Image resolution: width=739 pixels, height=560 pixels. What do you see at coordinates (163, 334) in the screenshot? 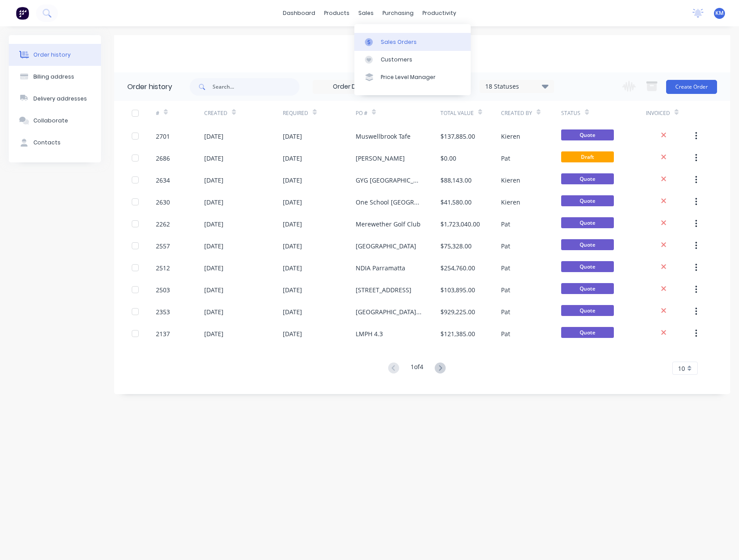
I see `div: 2137` at bounding box center [163, 334].